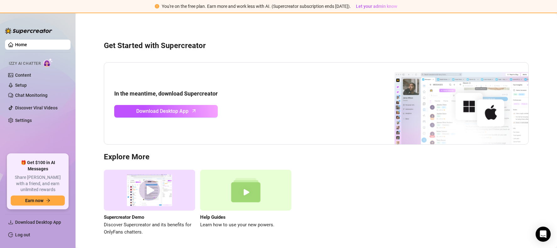 This screenshot has width=557, height=248. I want to click on a: Discover Viral Videos, so click(36, 108).